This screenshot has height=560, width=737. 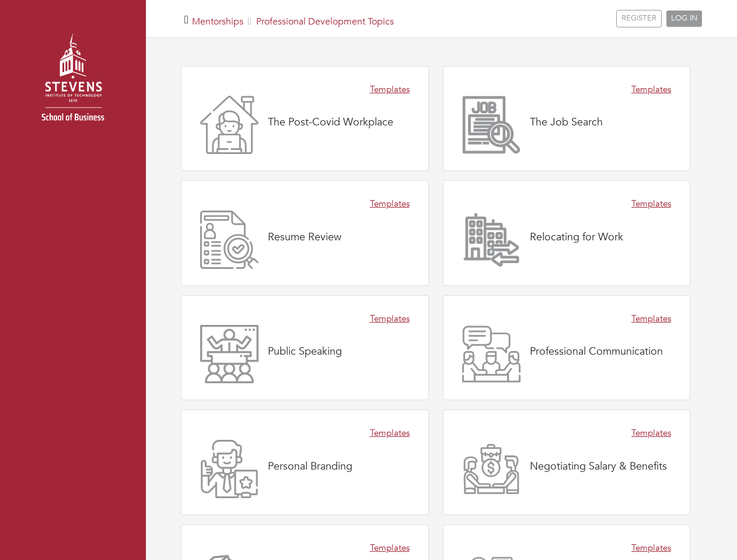 I want to click on h4: Professional Communication, so click(x=596, y=352).